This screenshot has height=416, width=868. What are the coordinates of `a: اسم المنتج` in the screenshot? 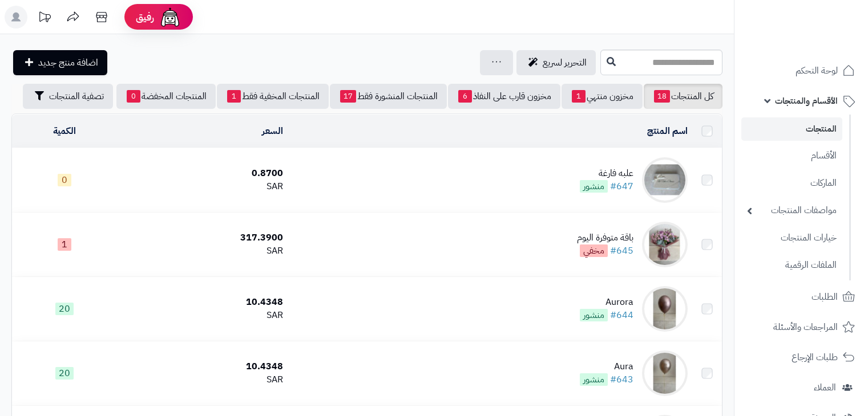 It's located at (667, 132).